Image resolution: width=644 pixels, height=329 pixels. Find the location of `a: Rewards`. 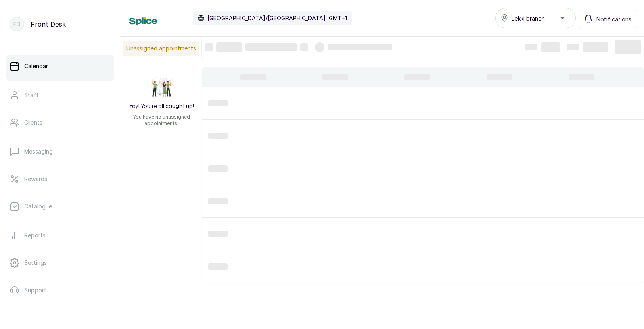

a: Rewards is located at coordinates (60, 179).